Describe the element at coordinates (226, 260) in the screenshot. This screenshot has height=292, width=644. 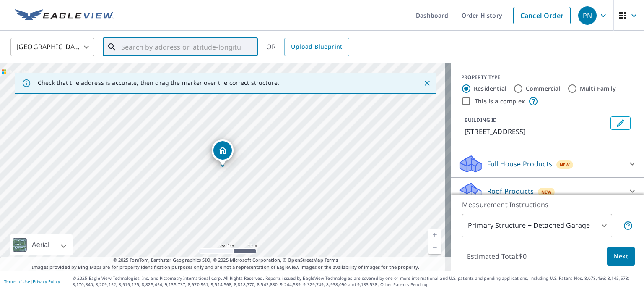
I see `span: © 2025 TomTom, Earthstar Geographics SIO, © 2025 Microsoft Corporation, ©` at that location.